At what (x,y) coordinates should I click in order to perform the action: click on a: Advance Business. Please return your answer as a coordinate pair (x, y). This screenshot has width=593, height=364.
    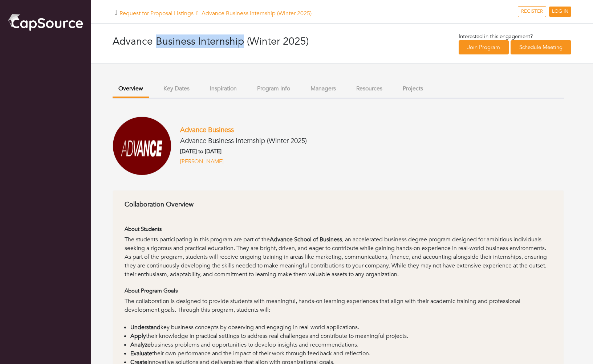
    Looking at the image, I should click on (207, 130).